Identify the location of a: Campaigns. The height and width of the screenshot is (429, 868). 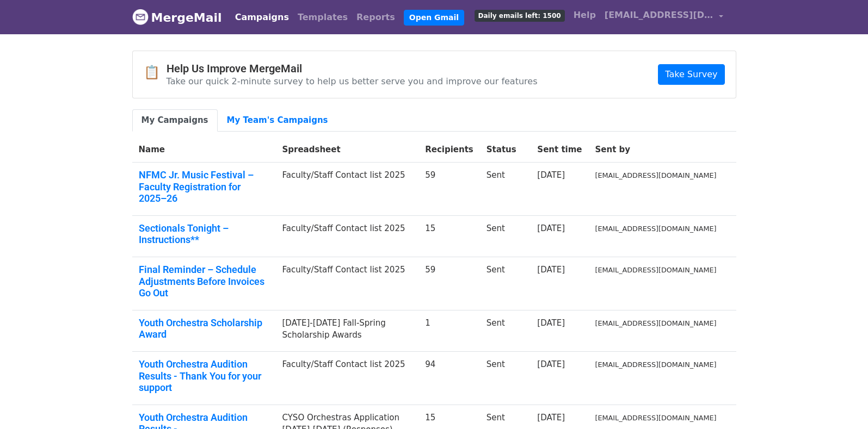
(261, 17).